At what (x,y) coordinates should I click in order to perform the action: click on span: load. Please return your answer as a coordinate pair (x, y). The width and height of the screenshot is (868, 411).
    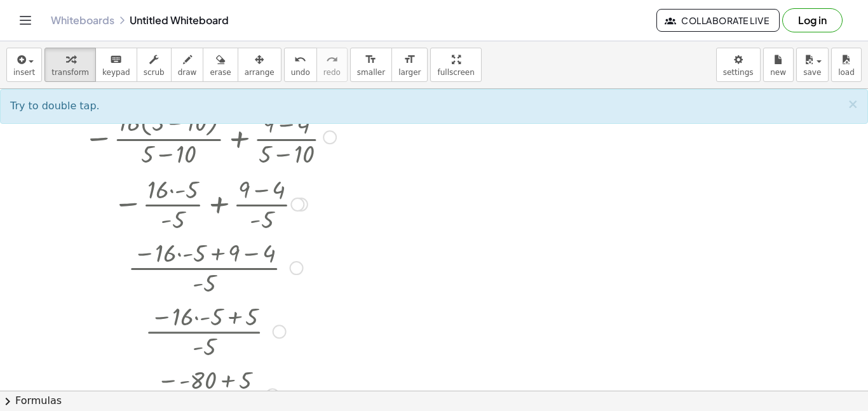
    Looking at the image, I should click on (847, 72).